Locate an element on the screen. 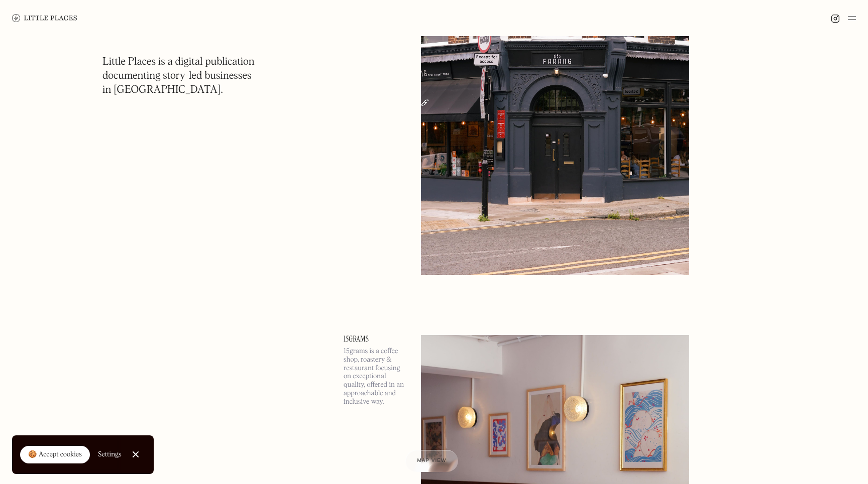 The width and height of the screenshot is (868, 484). a: Map view is located at coordinates (432, 461).